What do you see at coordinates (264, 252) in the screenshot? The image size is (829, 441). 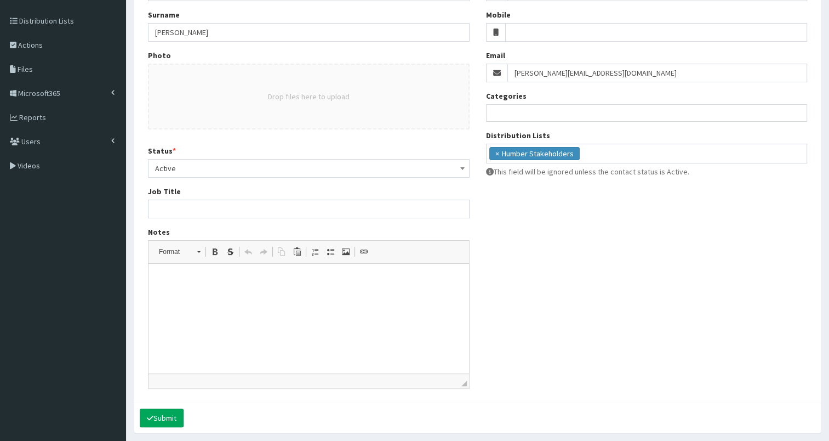 I see `a: Redo (Ctrl+Y)` at bounding box center [264, 252].